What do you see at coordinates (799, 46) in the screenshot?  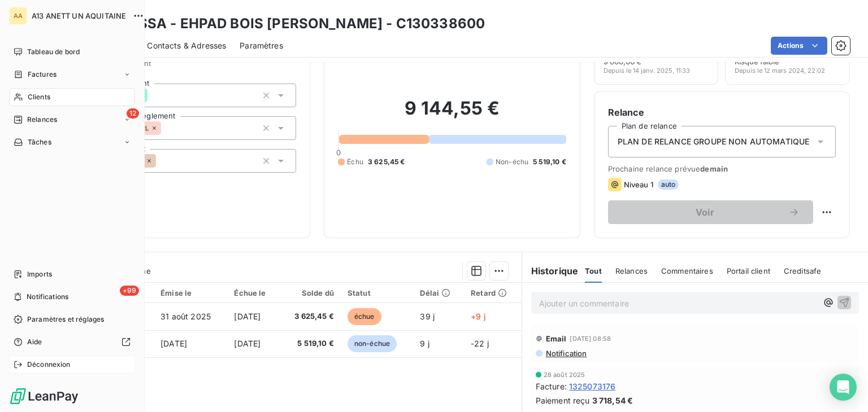 I see `button: Actions` at bounding box center [799, 46].